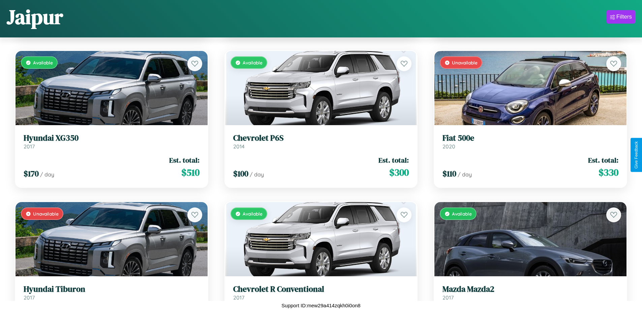 The image size is (642, 310). What do you see at coordinates (449, 146) in the screenshot?
I see `span: 2020` at bounding box center [449, 146].